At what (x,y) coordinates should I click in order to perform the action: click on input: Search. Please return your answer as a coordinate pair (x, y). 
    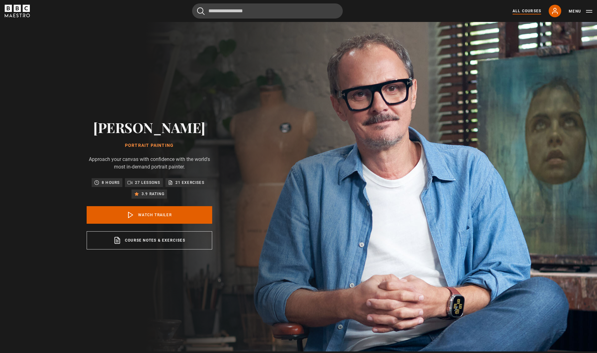
    Looking at the image, I should click on (268, 11).